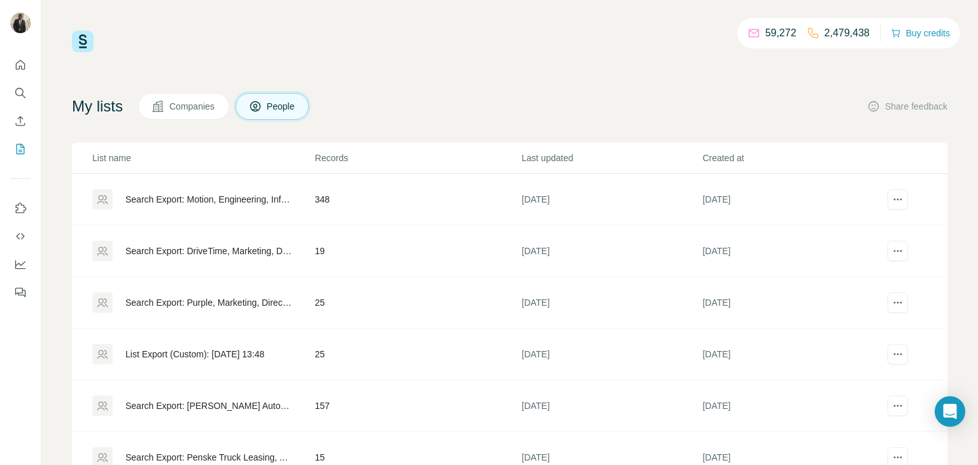 Image resolution: width=978 pixels, height=465 pixels. What do you see at coordinates (611, 158) in the screenshot?
I see `p: Last updated` at bounding box center [611, 158].